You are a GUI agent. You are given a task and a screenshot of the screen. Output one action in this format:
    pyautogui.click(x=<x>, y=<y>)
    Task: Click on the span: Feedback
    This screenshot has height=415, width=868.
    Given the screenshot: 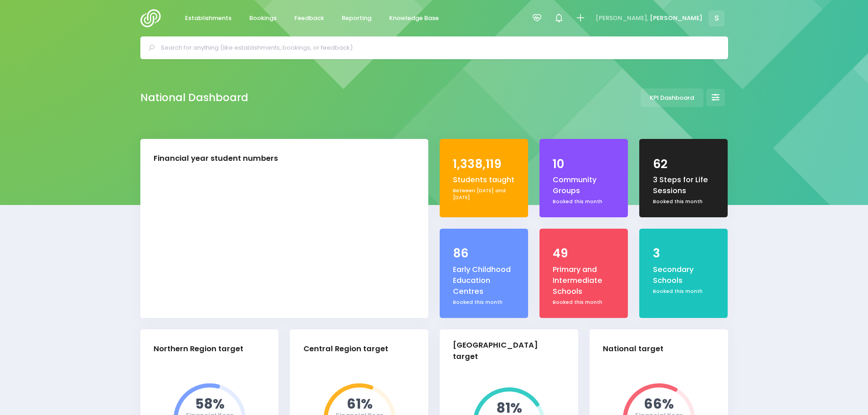 What is the action you would take?
    pyautogui.click(x=309, y=18)
    